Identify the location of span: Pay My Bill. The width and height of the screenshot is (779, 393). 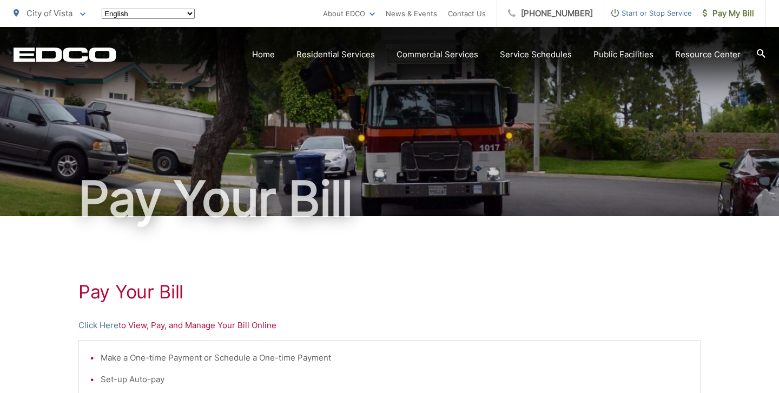
(728, 14).